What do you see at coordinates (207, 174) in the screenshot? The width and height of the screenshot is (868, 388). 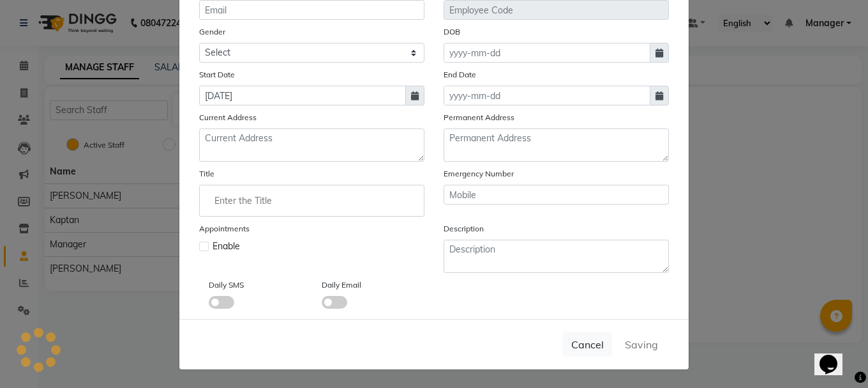 I see `label: Title` at bounding box center [207, 174].